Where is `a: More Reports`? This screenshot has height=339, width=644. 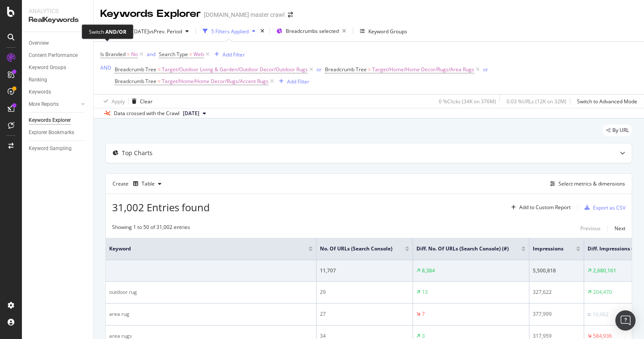 a: More Reports is located at coordinates (53, 104).